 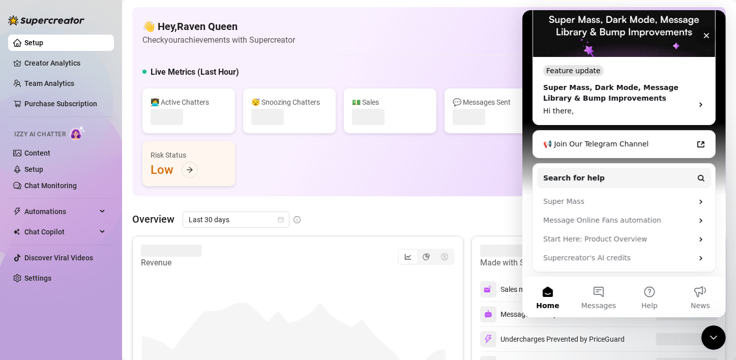 I want to click on span: Search for help, so click(x=51, y=168).